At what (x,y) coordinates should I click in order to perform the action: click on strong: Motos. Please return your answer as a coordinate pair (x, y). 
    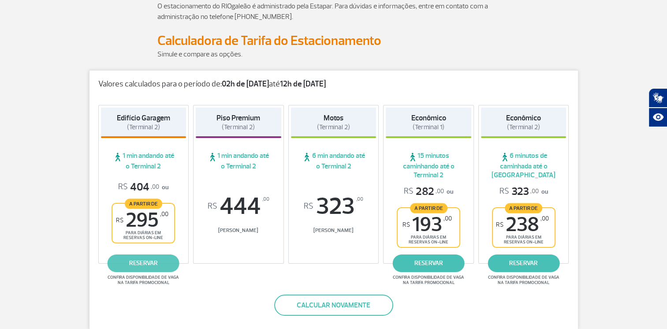
    Looking at the image, I should click on (333, 118).